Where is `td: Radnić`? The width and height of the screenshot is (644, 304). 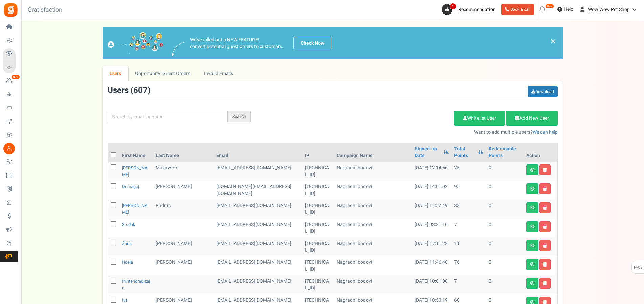
td: Radnić is located at coordinates (183, 209).